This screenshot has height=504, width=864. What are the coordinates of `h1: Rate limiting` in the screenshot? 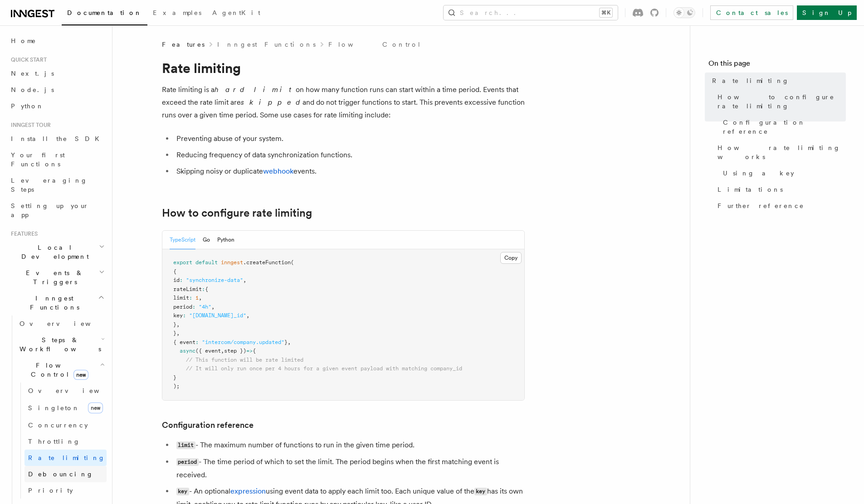 It's located at (343, 68).